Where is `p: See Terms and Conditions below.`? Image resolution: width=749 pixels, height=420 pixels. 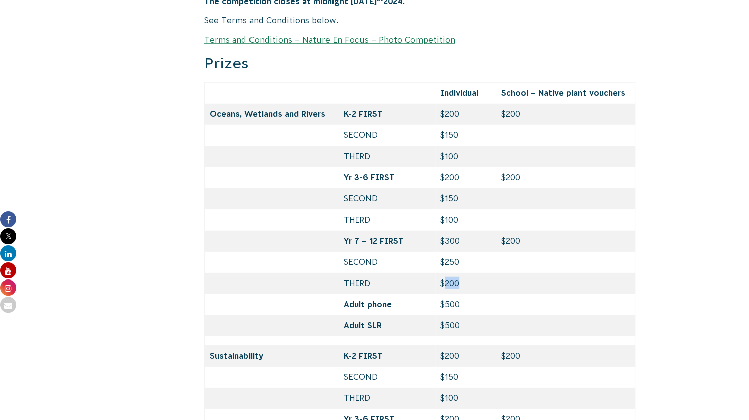 p: See Terms and Conditions below. is located at coordinates (420, 20).